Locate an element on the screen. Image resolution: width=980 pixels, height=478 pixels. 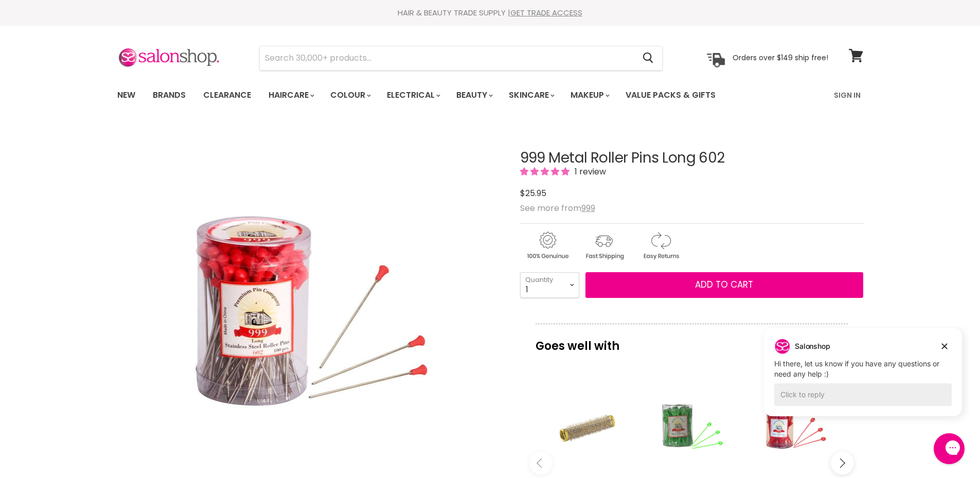
img: Salonshop logo is located at coordinates (26, 20).